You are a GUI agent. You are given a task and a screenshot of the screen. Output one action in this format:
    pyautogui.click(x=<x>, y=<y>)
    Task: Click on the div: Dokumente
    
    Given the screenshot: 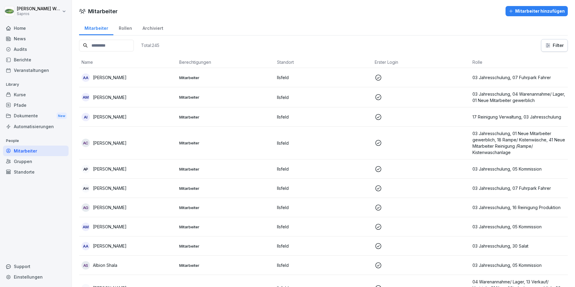 What is the action you would take?
    pyautogui.click(x=36, y=116)
    